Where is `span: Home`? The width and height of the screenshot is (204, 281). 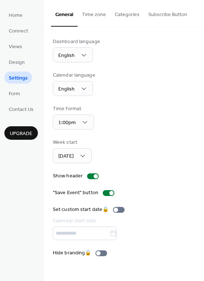
span: Home is located at coordinates (16, 15).